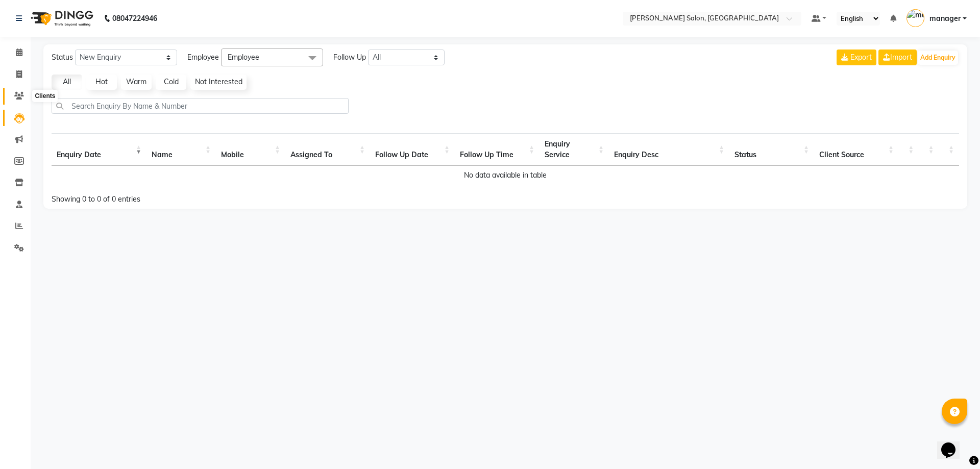 Image resolution: width=980 pixels, height=469 pixels. What do you see at coordinates (327, 150) in the screenshot?
I see `th: Assigned To : activate to sort column ascending` at bounding box center [327, 150].